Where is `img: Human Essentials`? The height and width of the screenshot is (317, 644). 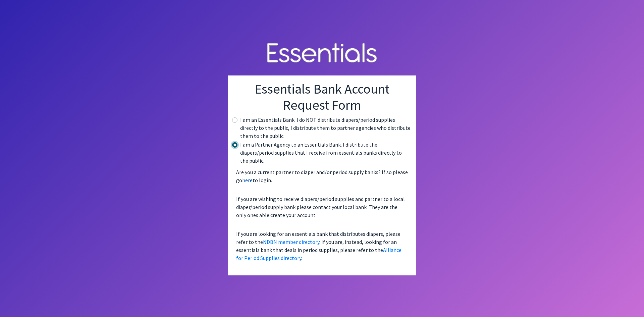 img: Human Essentials is located at coordinates (322, 53).